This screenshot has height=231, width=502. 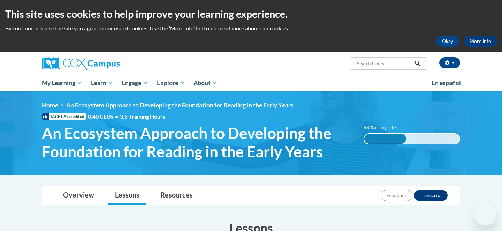 I want to click on button: Okay, so click(x=447, y=41).